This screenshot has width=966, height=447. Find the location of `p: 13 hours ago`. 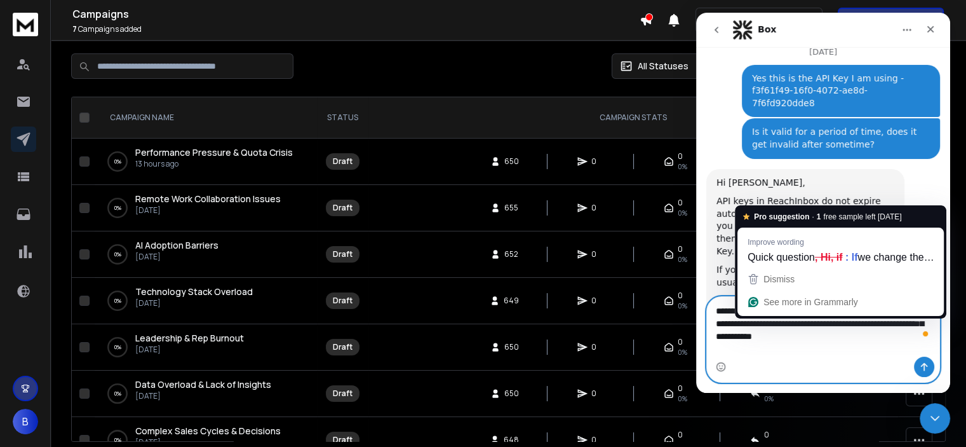

p: 13 hours ago is located at coordinates (214, 164).